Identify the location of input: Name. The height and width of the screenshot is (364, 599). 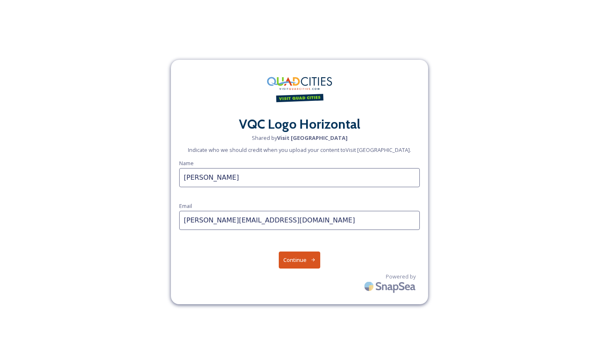
(300, 178).